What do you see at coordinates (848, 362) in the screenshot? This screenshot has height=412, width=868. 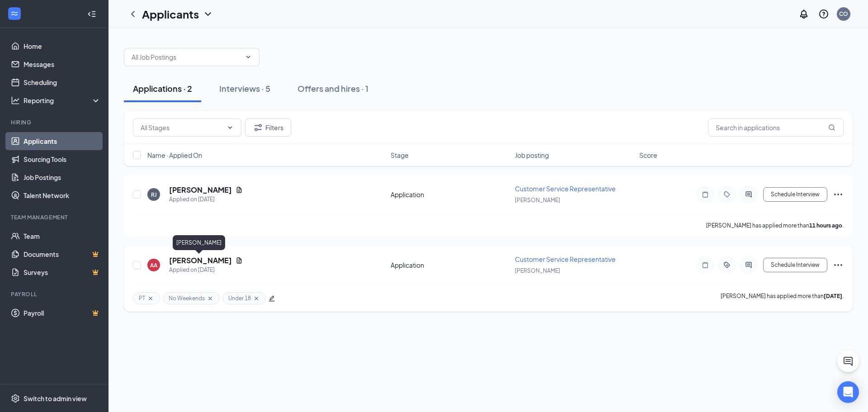 I see `svg: ChatActive` at bounding box center [848, 362].